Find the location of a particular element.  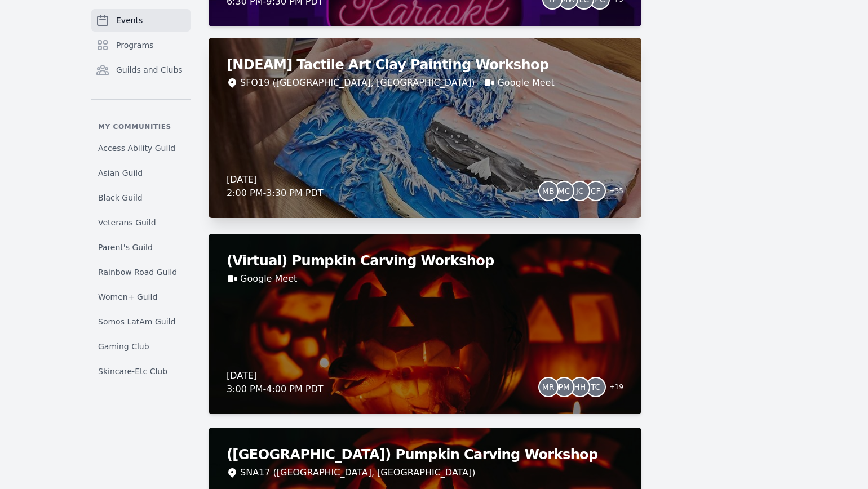

a: Access Ability Guild is located at coordinates (141, 148).